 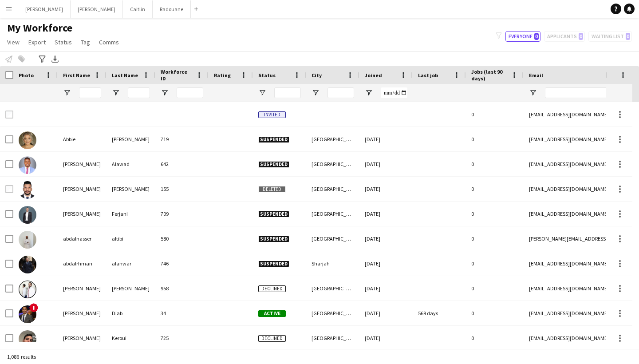 What do you see at coordinates (82, 238) in the screenshot?
I see `div: abdalnasser` at bounding box center [82, 238].